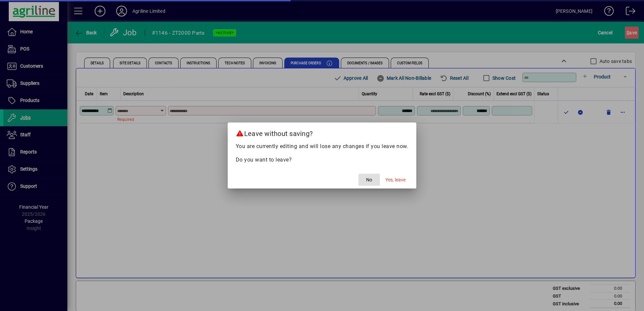 The image size is (644, 311). Describe the element at coordinates (322, 133) in the screenshot. I see `h2: Leave without saving?` at that location.